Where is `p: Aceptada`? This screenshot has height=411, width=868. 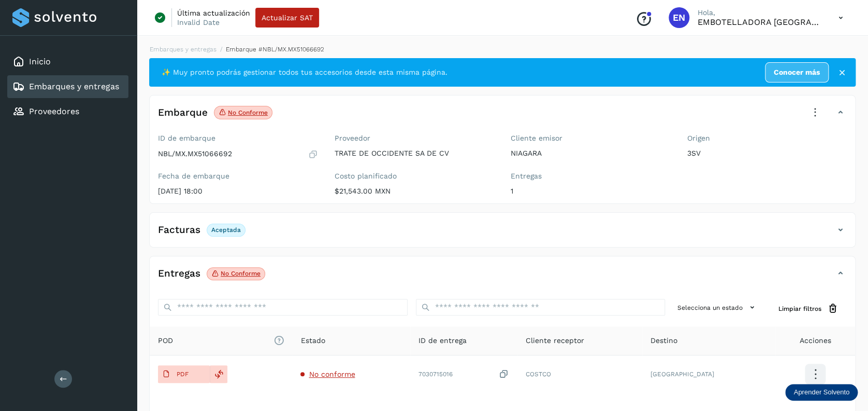
p: Aceptada is located at coordinates (226, 230).